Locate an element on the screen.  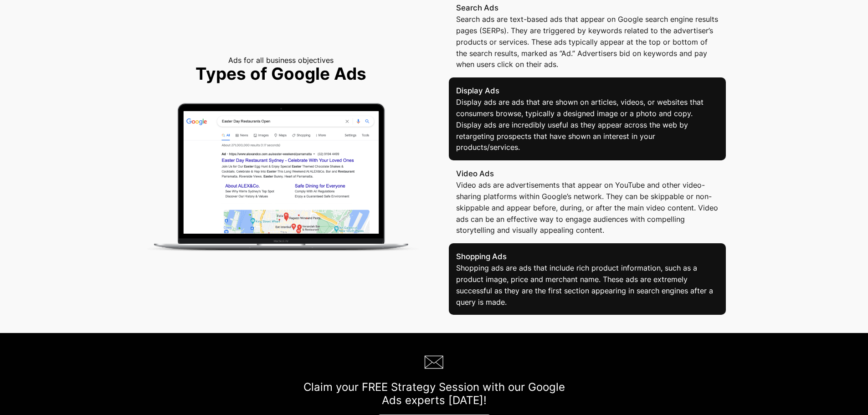
p: Video Ads is located at coordinates (475, 174).